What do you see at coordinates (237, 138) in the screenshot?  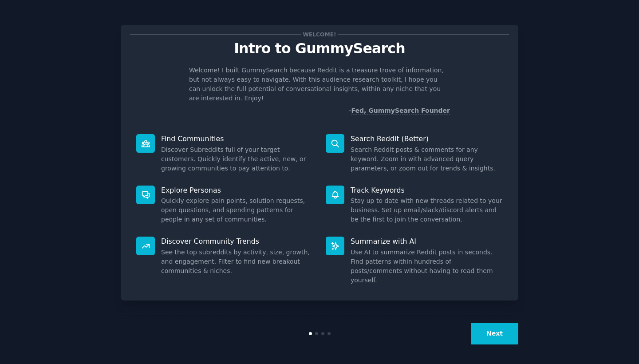 I see `p: Find Communities` at bounding box center [237, 138].